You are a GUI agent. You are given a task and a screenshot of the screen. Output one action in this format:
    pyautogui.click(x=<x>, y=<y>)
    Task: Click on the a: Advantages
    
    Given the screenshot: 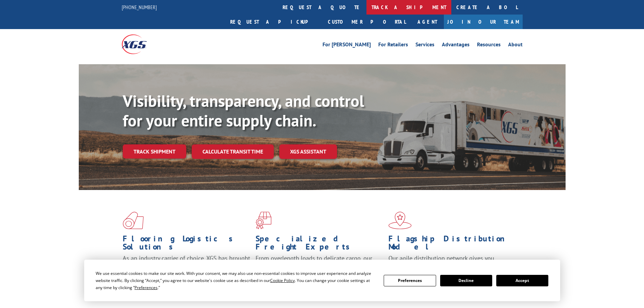 What is the action you would take?
    pyautogui.click(x=456, y=46)
    